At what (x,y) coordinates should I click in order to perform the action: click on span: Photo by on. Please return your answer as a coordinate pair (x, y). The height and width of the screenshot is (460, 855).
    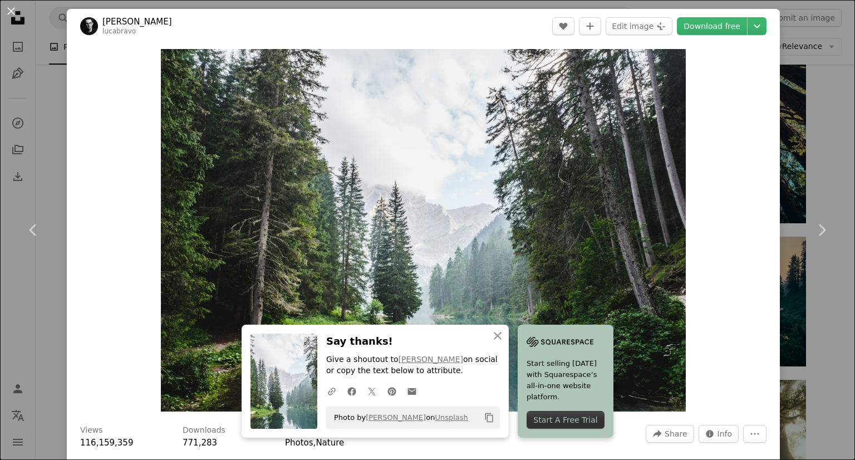
    Looking at the image, I should click on (398, 418).